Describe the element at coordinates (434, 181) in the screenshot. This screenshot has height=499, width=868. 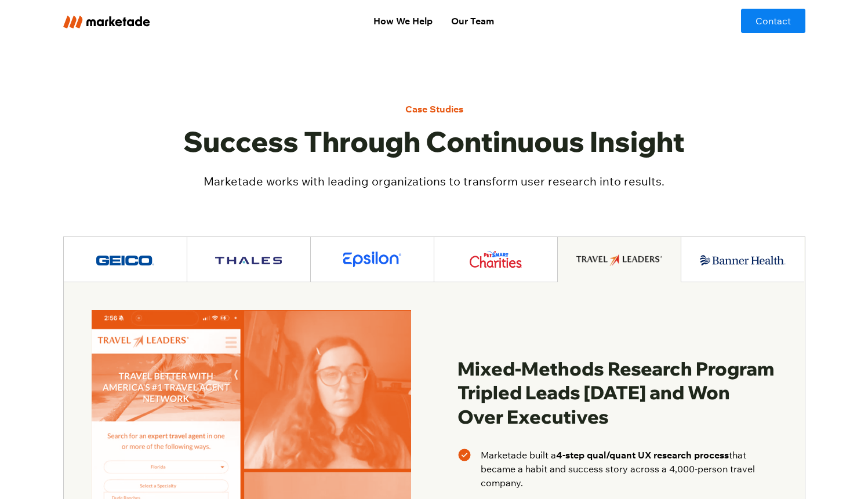
I see `p: Marketade works with leading organizations to transform user research into results.` at that location.